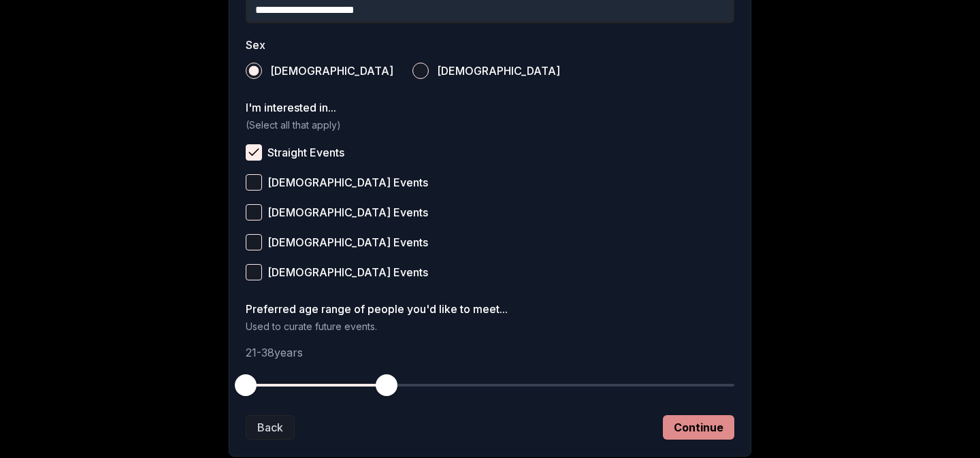 This screenshot has width=980, height=458. What do you see at coordinates (490, 327) in the screenshot?
I see `p: Used to curate future events.` at bounding box center [490, 327].